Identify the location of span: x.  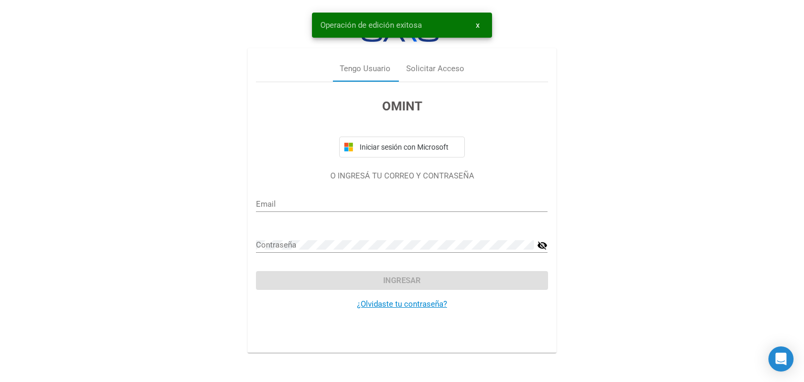
(477, 25).